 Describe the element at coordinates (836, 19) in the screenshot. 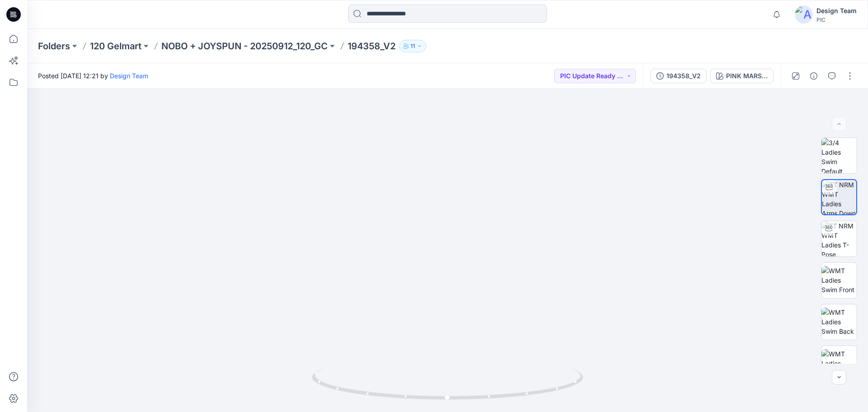

I see `div: PIC` at that location.